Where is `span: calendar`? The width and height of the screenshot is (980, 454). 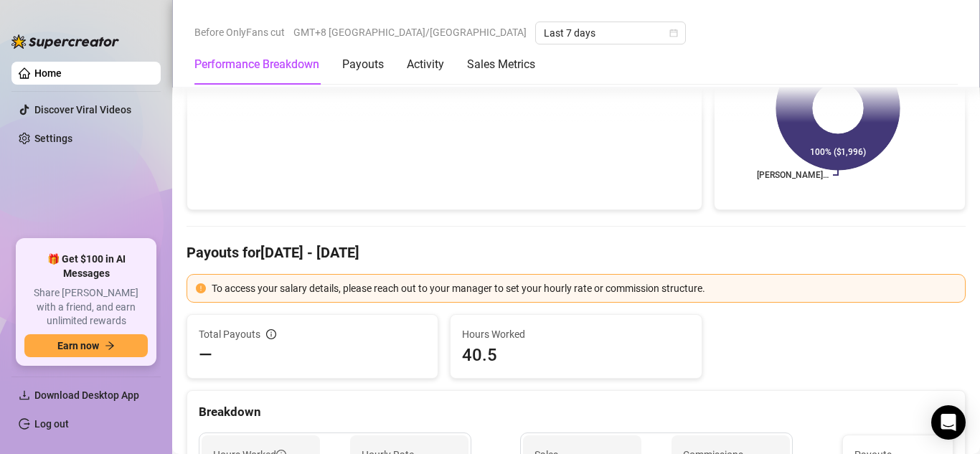
span: calendar is located at coordinates (674, 33).